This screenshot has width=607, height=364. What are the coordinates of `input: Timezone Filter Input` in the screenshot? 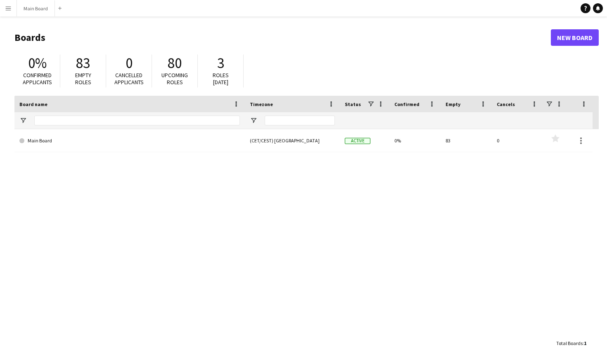 It's located at (300, 120).